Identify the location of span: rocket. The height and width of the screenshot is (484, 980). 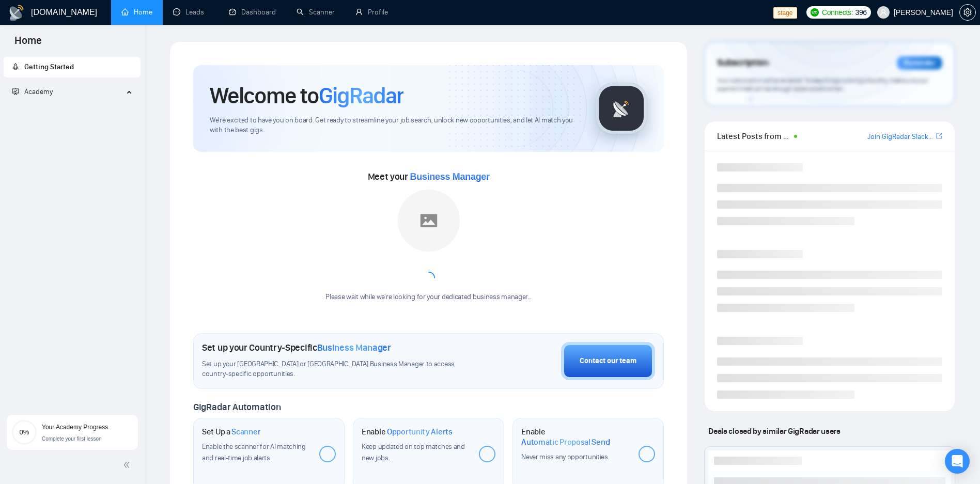
(16, 66).